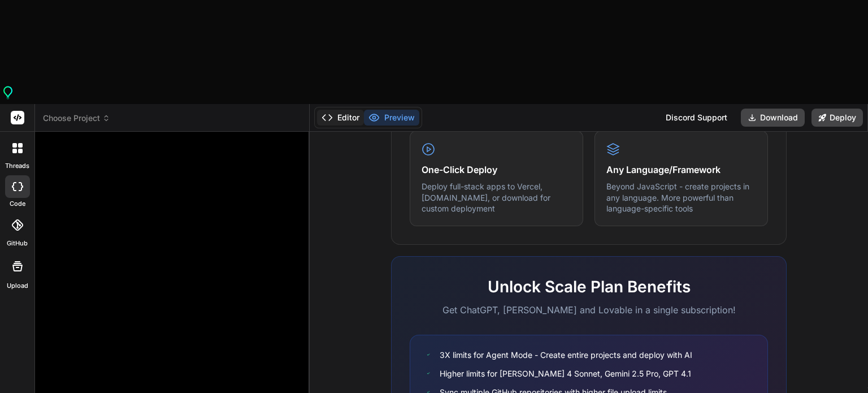  What do you see at coordinates (17, 244) in the screenshot?
I see `label: GitHub` at bounding box center [17, 244].